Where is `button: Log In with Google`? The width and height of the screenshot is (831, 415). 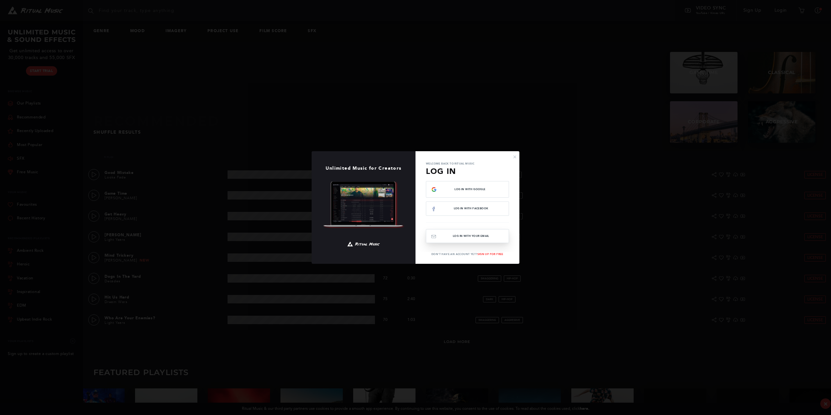
button: Log In with Google is located at coordinates (468, 189).